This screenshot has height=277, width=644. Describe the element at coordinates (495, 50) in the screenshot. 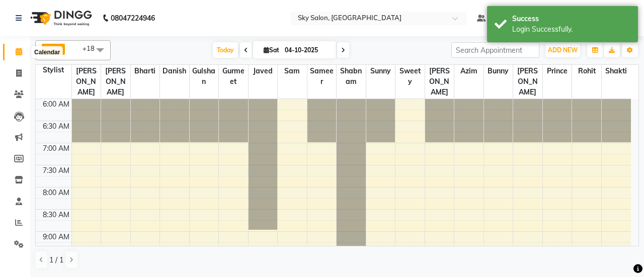

I see `input: Search Appointment` at that location.